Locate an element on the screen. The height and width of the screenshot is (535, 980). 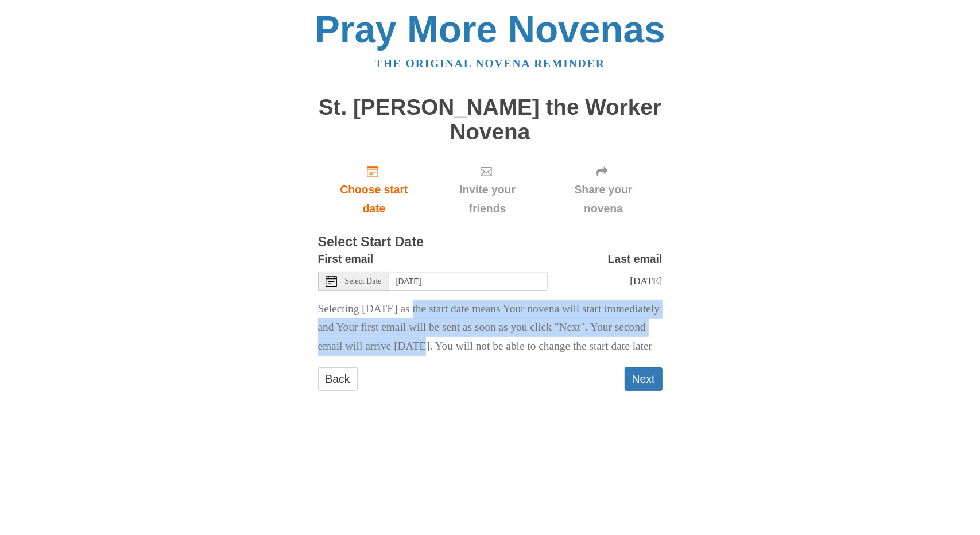
span: Invite your friends is located at coordinates (487, 199).